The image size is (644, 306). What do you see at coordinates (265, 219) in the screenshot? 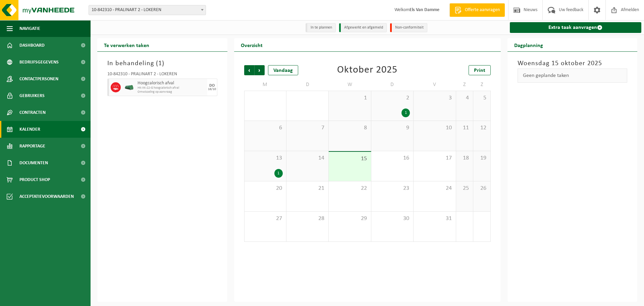
I see `span: 27` at bounding box center [265, 219].